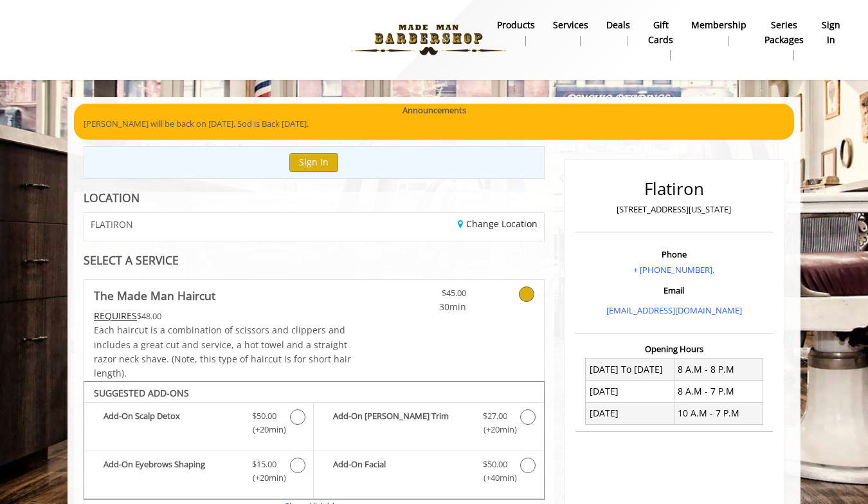 The image size is (868, 504). What do you see at coordinates (618, 25) in the screenshot?
I see `b: Deals` at bounding box center [618, 25].